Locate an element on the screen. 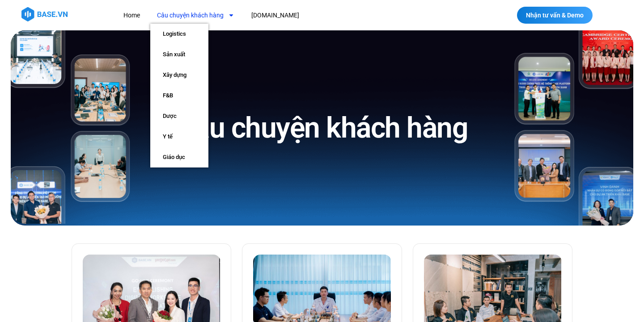 This screenshot has height=322, width=644. a: F&B is located at coordinates (179, 95).